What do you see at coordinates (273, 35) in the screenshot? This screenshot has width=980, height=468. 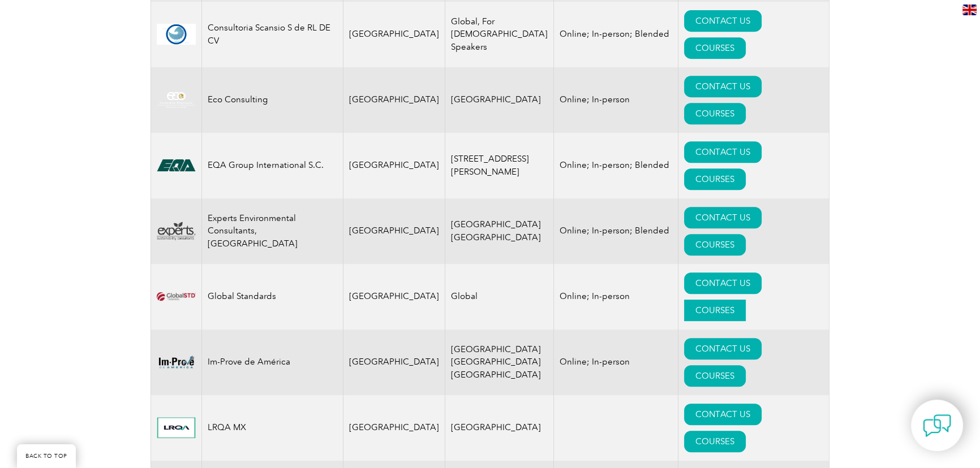 I see `td: Consultoria Scansio S de RL DE CV` at bounding box center [273, 35].